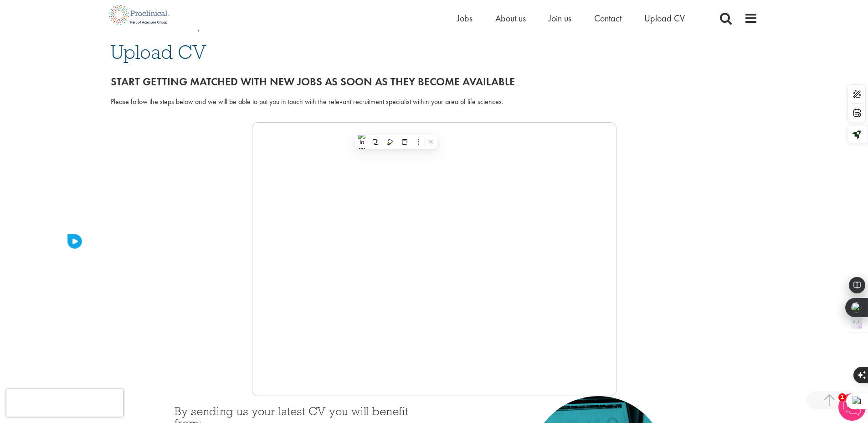 Image resolution: width=868 pixels, height=423 pixels. Describe the element at coordinates (608, 18) in the screenshot. I see `a: Contact` at that location.